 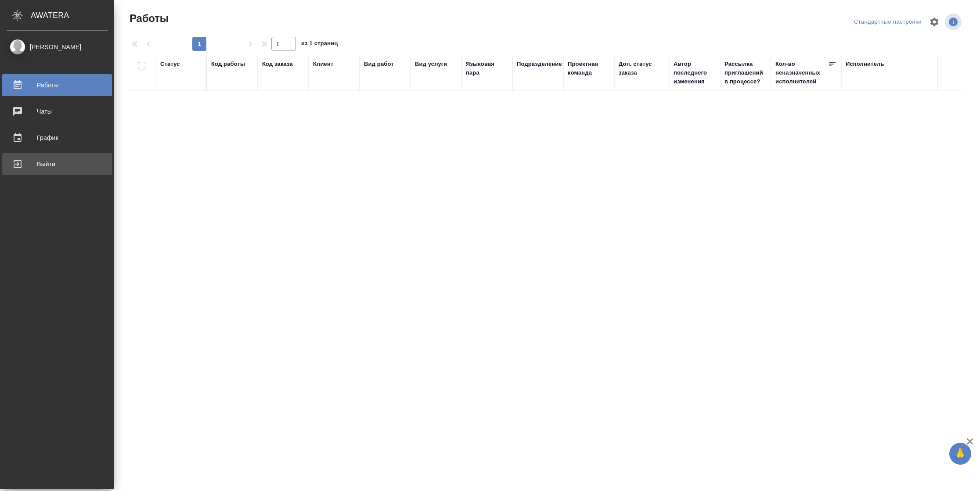 What do you see at coordinates (888, 22) in the screenshot?
I see `div: split button` at bounding box center [888, 22].